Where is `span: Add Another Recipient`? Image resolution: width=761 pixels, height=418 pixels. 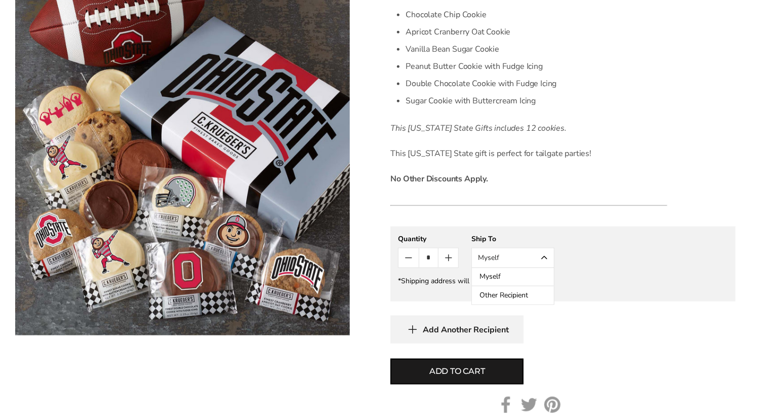
span: Add Another Recipient is located at coordinates (466, 330).